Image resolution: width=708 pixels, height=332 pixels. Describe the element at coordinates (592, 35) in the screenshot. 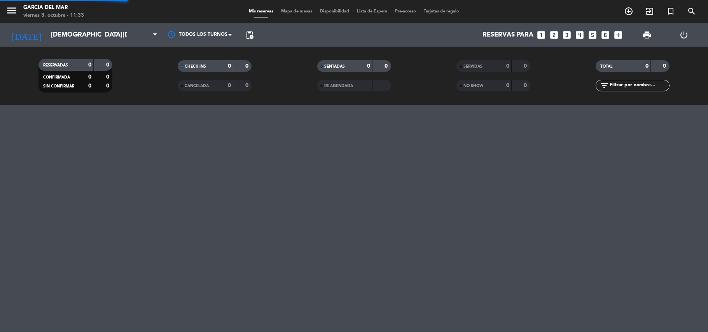

I see `i: looks_5` at that location.